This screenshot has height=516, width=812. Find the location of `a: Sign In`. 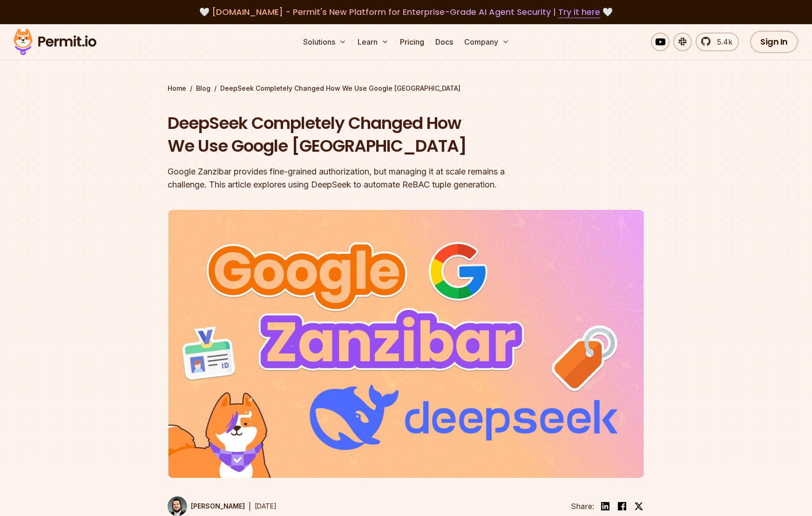

a: Sign In is located at coordinates (773, 42).